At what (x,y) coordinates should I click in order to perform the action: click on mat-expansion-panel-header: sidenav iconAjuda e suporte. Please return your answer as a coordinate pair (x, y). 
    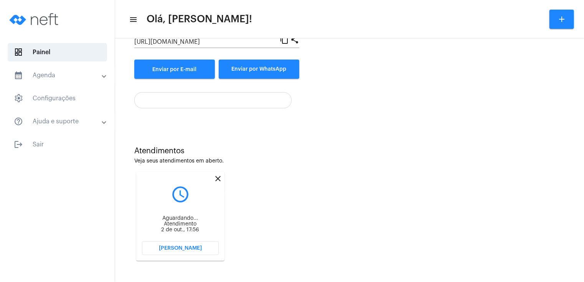
    Looking at the image, I should click on (59, 121).